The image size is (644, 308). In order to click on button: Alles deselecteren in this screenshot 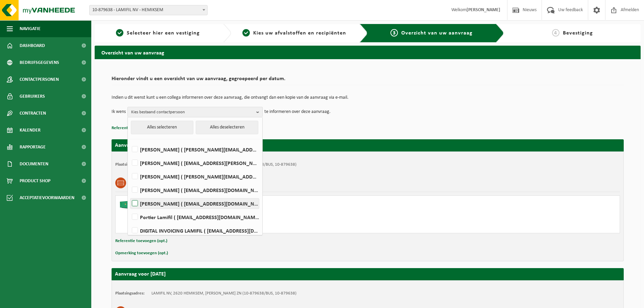, I will do `click(227, 127)`.